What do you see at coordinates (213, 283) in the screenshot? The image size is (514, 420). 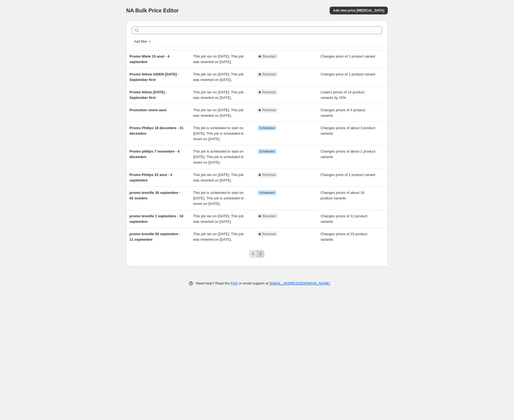 I see `span: Need help? Read the` at bounding box center [213, 283].